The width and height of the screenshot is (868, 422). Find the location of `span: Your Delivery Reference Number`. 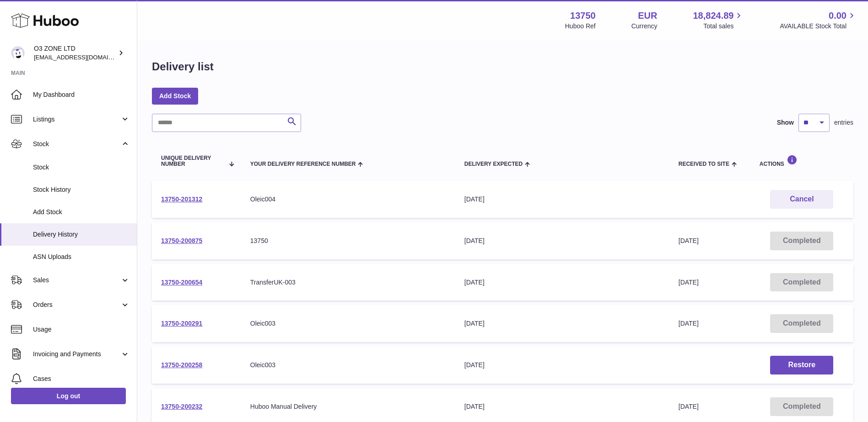

span: Your Delivery Reference Number is located at coordinates (303, 164).